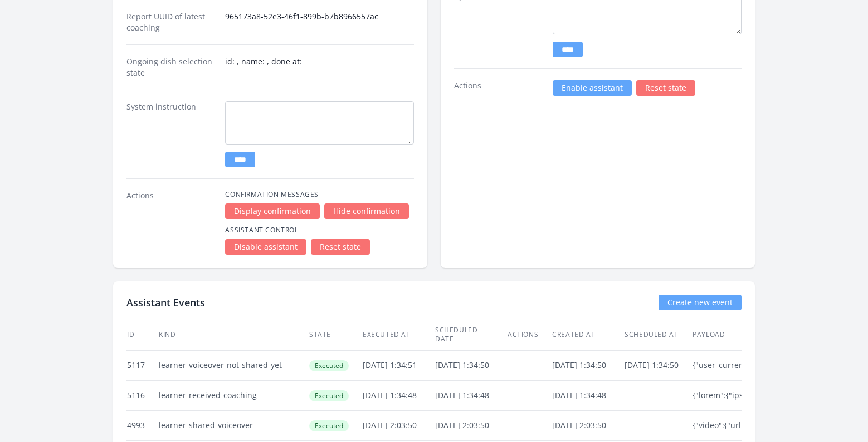 This screenshot has width=868, height=442. Describe the element at coordinates (171, 134) in the screenshot. I see `dt: System instruction` at that location.